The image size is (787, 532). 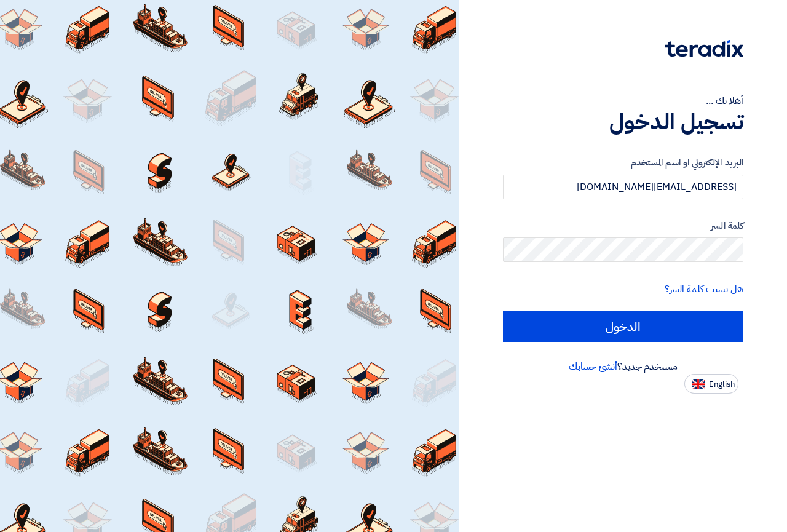 What do you see at coordinates (623, 226) in the screenshot?
I see `label: كلمة السر` at bounding box center [623, 226].